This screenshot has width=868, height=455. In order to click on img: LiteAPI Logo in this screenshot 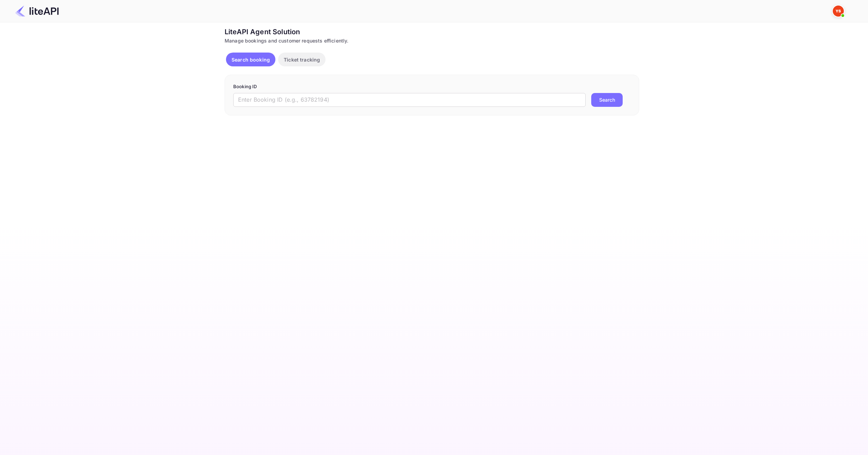, I will do `click(37, 11)`.